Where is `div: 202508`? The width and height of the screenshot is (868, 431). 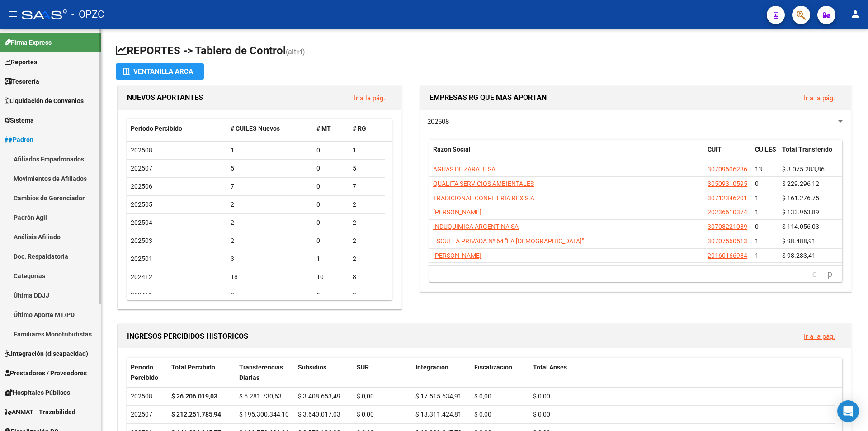
div: 202508 is located at coordinates (147, 396).